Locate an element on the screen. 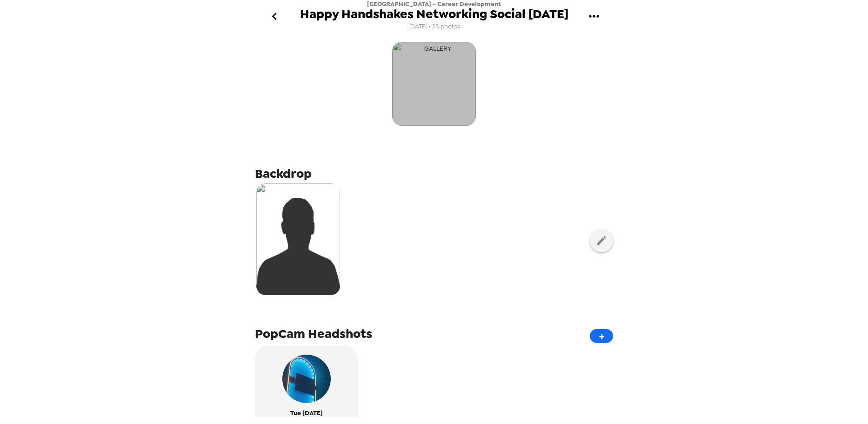 The image size is (868, 424). span: PopCam Headshots is located at coordinates (314, 334).